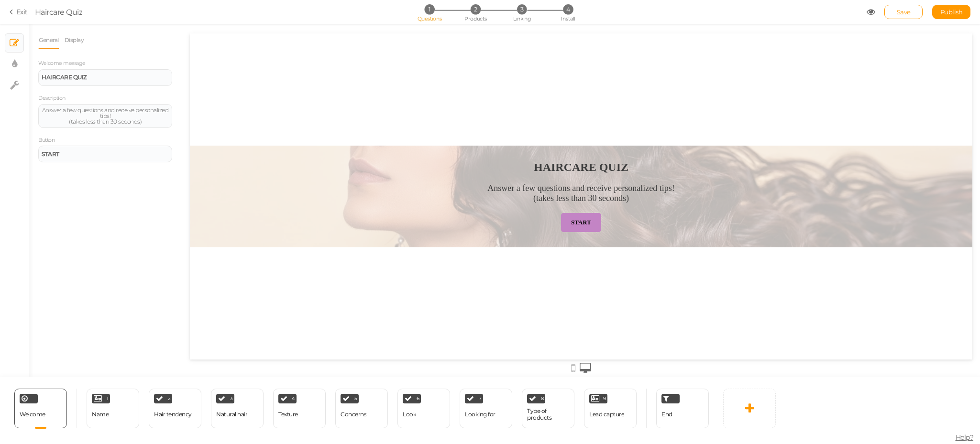 The height and width of the screenshot is (444, 980). Describe the element at coordinates (237, 409) in the screenshot. I see `div: 3 Natural hair` at that location.